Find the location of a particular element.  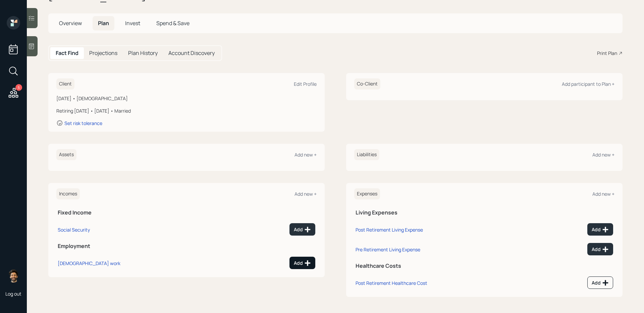

h6: Liabilities is located at coordinates (367, 155).